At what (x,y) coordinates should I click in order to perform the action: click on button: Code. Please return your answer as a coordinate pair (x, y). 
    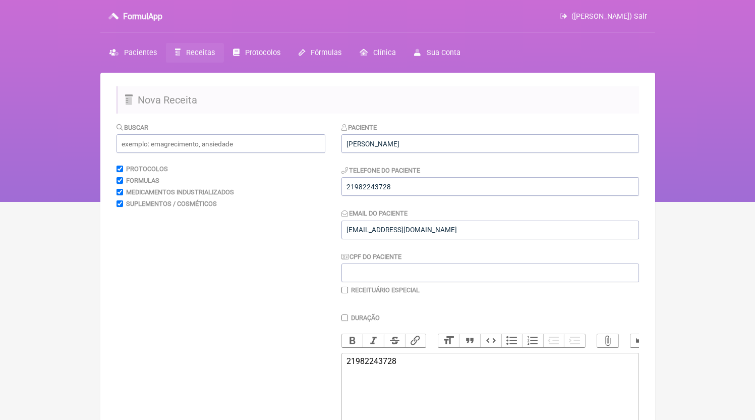
    Looking at the image, I should click on (491, 340).